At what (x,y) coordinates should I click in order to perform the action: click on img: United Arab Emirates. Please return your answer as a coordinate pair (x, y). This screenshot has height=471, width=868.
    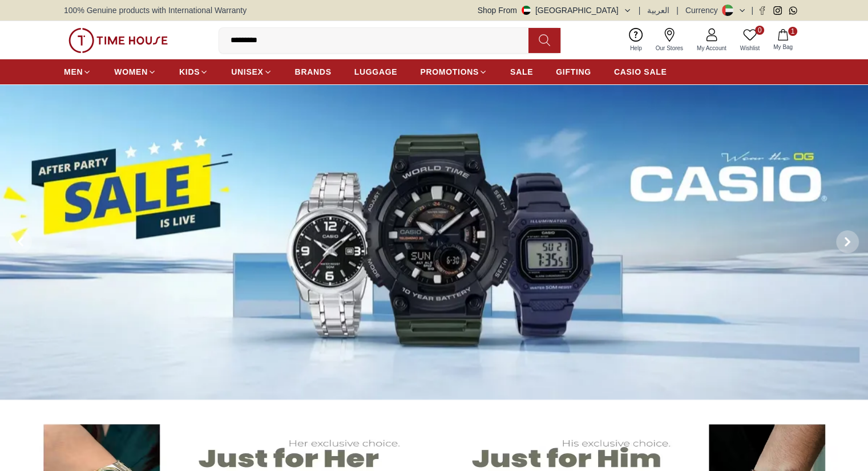
    Looking at the image, I should click on (526, 11).